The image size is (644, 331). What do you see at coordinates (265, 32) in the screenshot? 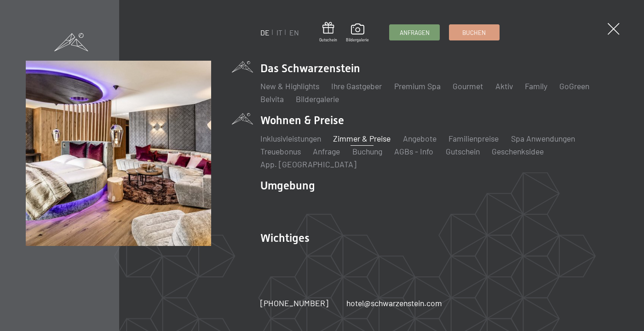
I see `a: DE` at bounding box center [265, 32].